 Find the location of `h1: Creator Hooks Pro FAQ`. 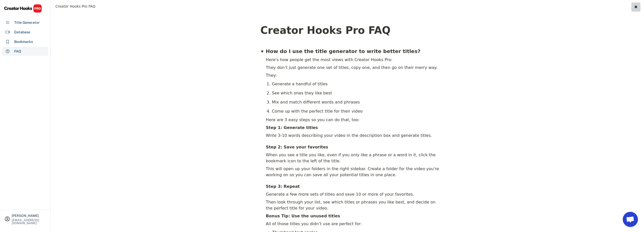

h1: Creator Hooks Pro FAQ is located at coordinates (348, 30).